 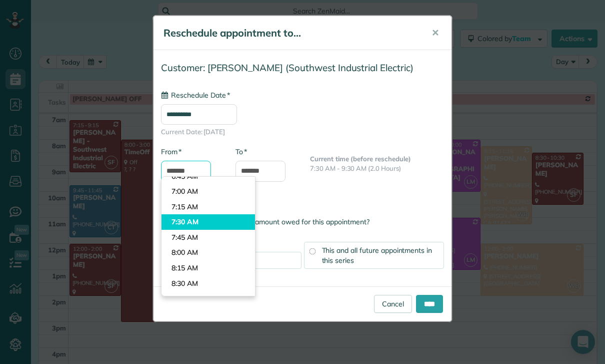 What do you see at coordinates (208, 221) in the screenshot?
I see `li: 7:30 AM` at bounding box center [208, 221].